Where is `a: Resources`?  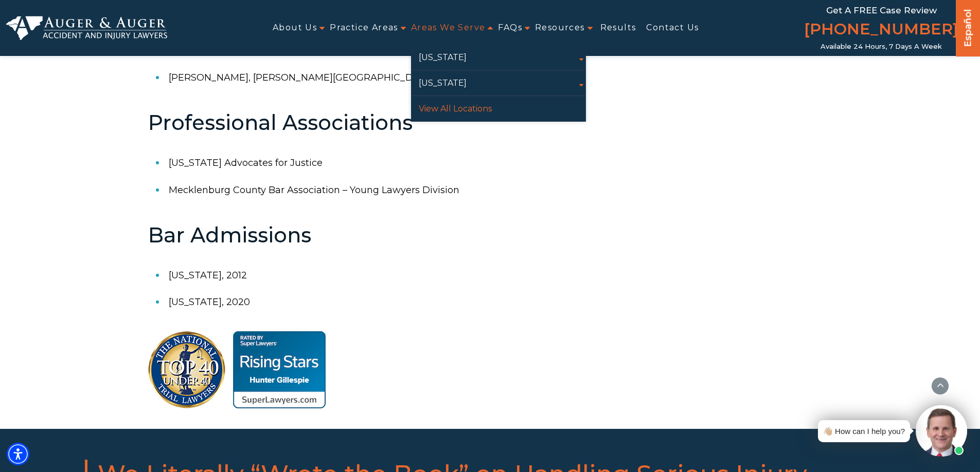 a: Resources is located at coordinates (560, 28).